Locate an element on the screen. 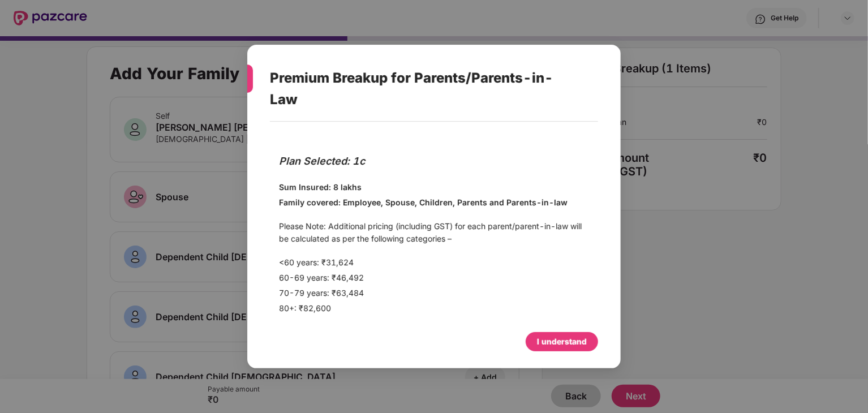  p: Please Note: Additional pricing (including GST) for each parent/parent-in-law will be calculated ... is located at coordinates (434, 232).